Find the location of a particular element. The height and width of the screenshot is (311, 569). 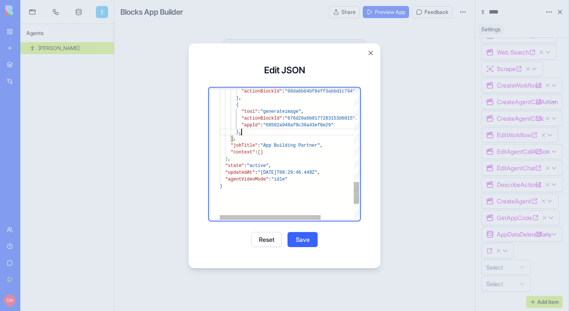

span: "generateimage" is located at coordinates (281, 112).